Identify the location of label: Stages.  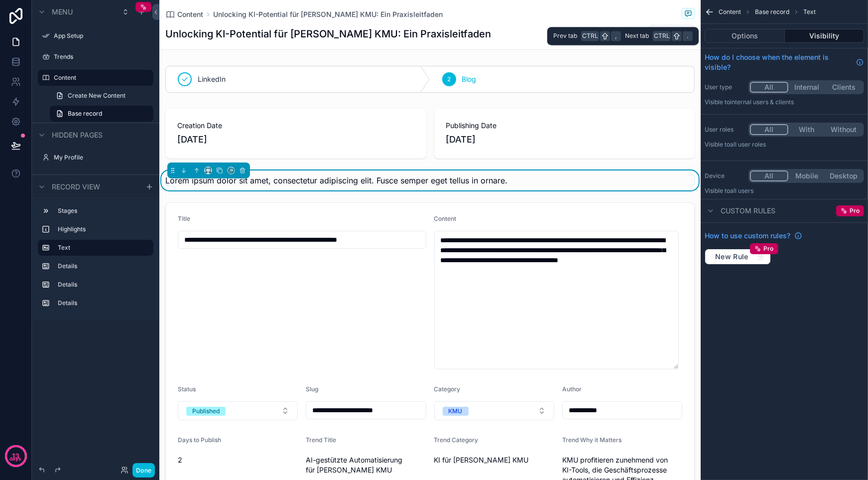
(102, 211).